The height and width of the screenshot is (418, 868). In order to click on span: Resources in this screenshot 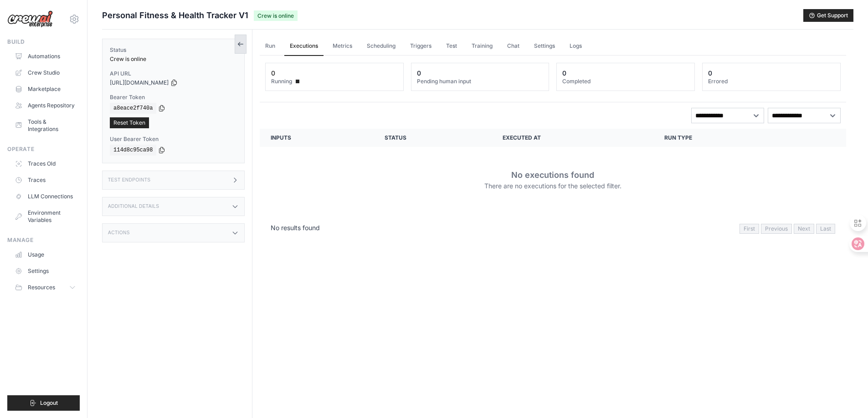, I will do `click(41, 288)`.